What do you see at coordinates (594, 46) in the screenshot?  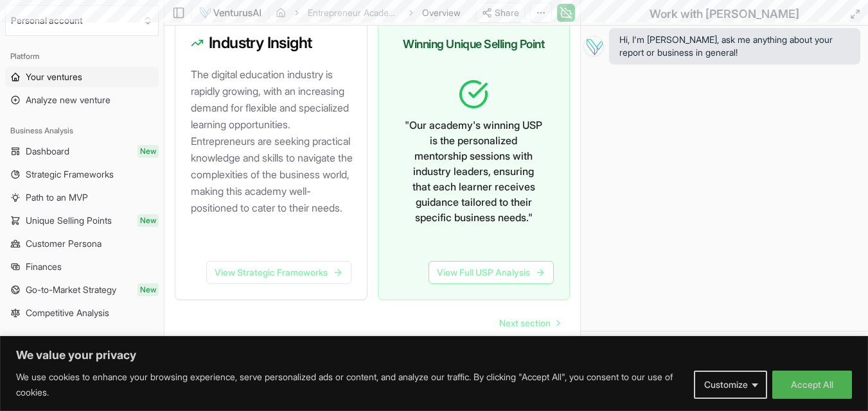 I see `img: Vera` at bounding box center [594, 46].